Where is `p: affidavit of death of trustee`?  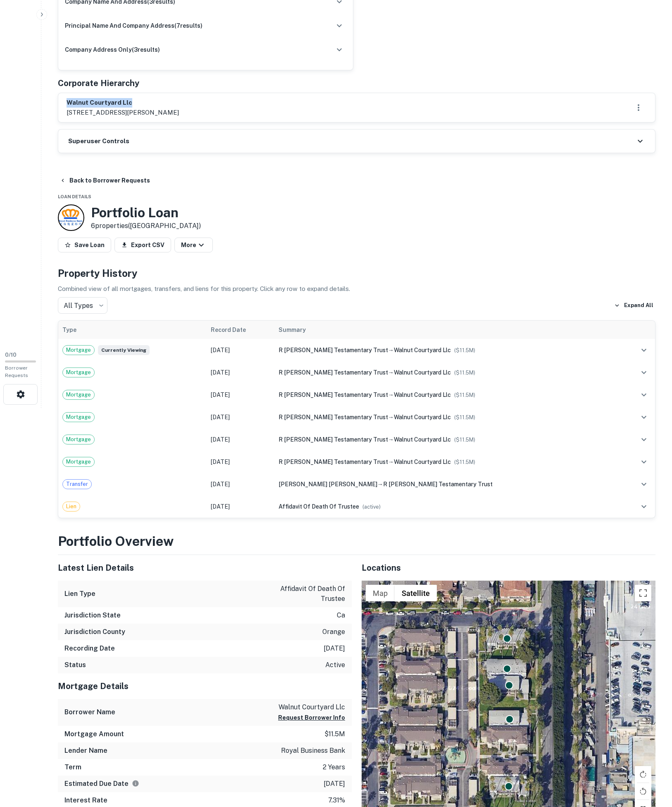
p: affidavit of death of trustee is located at coordinates (308, 594).